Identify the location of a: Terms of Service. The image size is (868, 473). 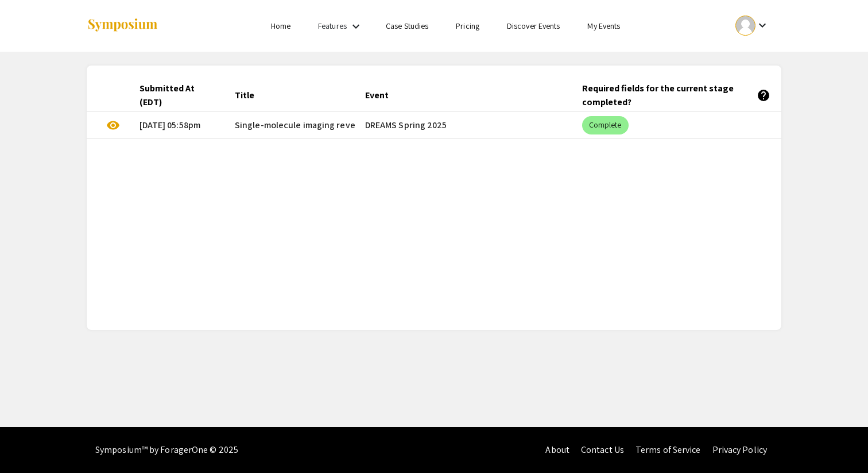
(668, 449).